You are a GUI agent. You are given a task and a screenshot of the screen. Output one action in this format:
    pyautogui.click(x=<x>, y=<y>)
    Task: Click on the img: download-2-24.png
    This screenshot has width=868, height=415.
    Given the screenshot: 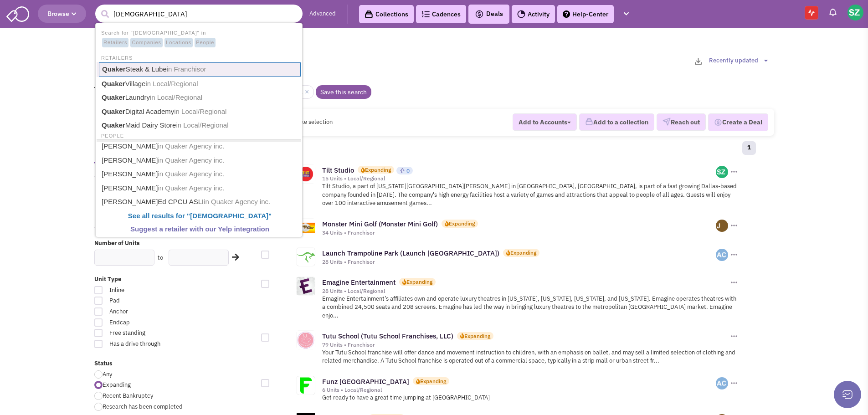 What is the action you would take?
    pyautogui.click(x=698, y=61)
    